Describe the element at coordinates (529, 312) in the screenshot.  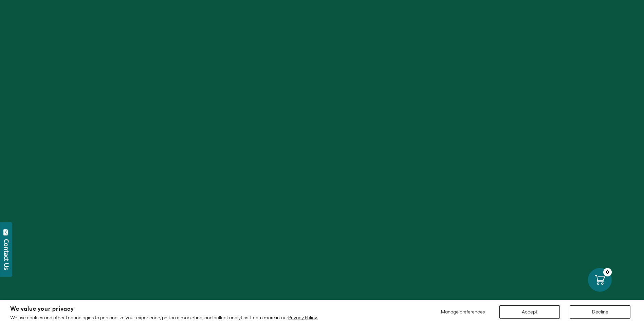
I see `button: Accept` at that location.